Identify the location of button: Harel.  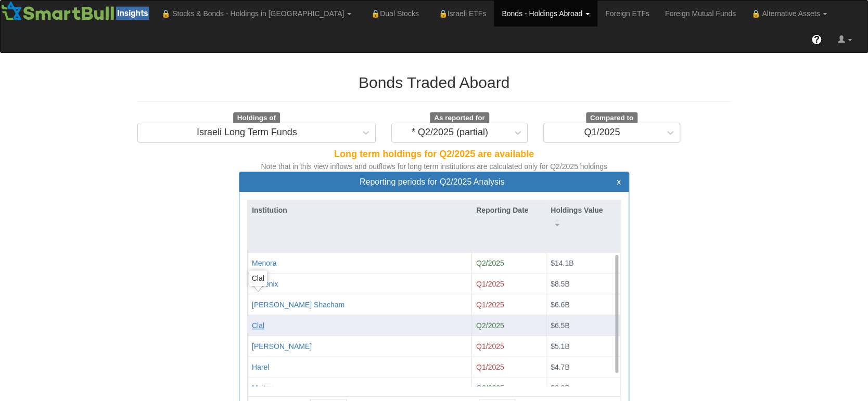
(260, 367).